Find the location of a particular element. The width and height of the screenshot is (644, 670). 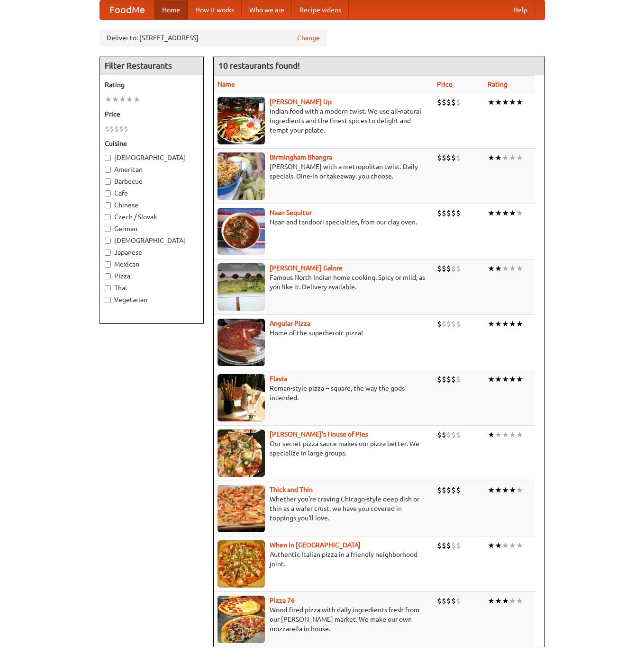

b: Thick and Thin is located at coordinates (291, 489).